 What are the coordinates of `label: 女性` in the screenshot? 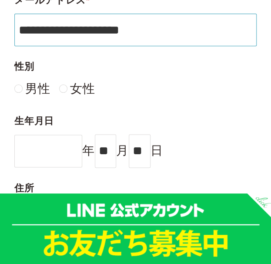 It's located at (77, 89).